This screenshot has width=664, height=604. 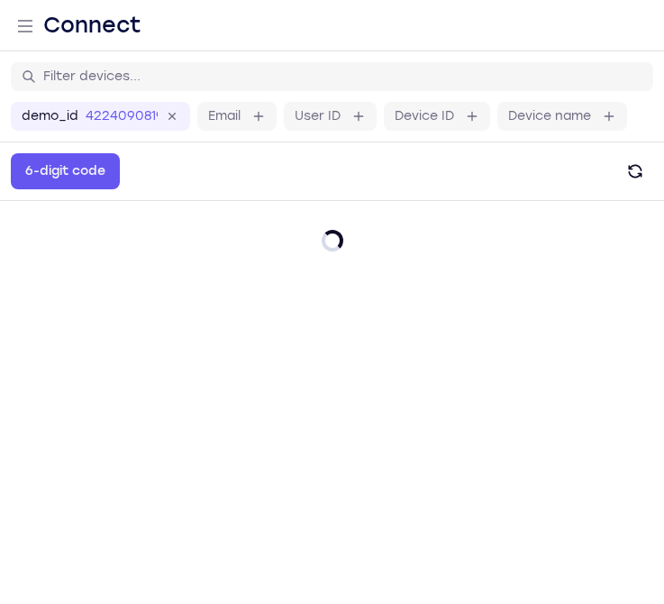 What do you see at coordinates (50, 116) in the screenshot?
I see `label: demo_id` at bounding box center [50, 116].